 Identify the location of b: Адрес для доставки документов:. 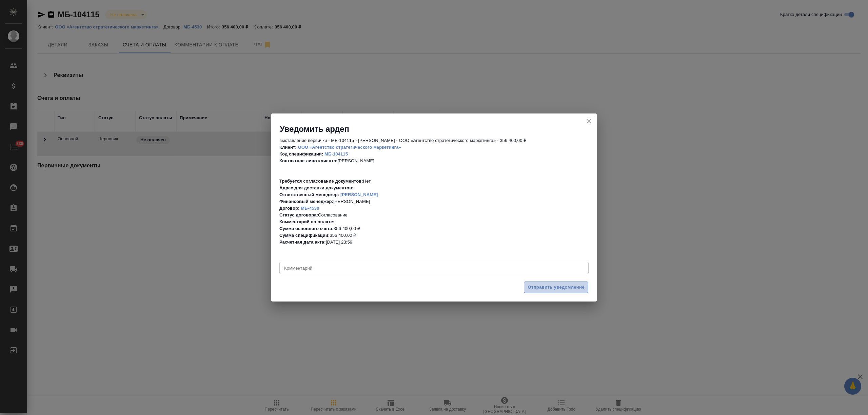
(316, 188).